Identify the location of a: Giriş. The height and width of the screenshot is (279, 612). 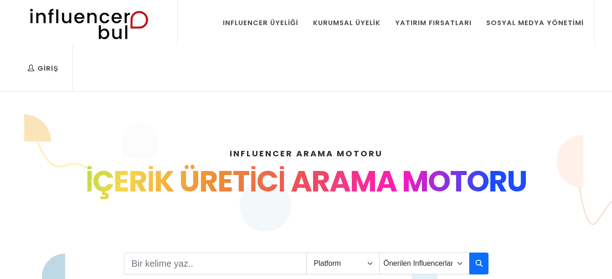
(43, 68).